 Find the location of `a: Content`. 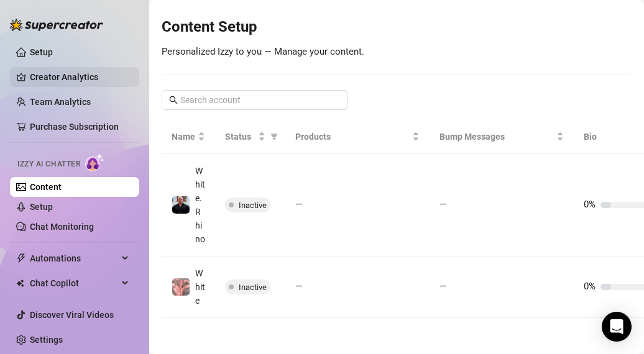

a: Content is located at coordinates (45, 187).